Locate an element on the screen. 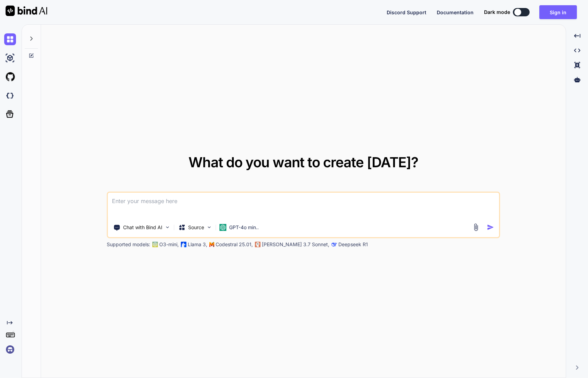 This screenshot has width=588, height=378. img: ai-studio is located at coordinates (10, 58).